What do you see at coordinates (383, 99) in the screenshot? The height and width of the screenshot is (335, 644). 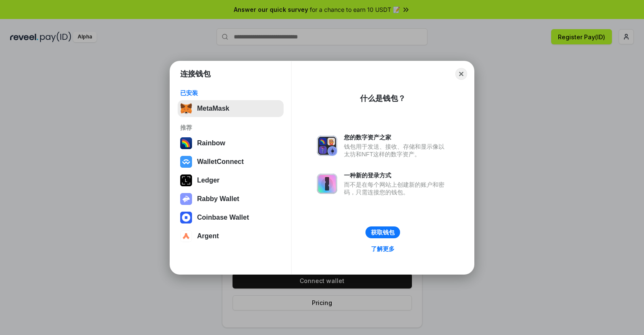 I see `div: 什么是钱包？` at bounding box center [383, 99].